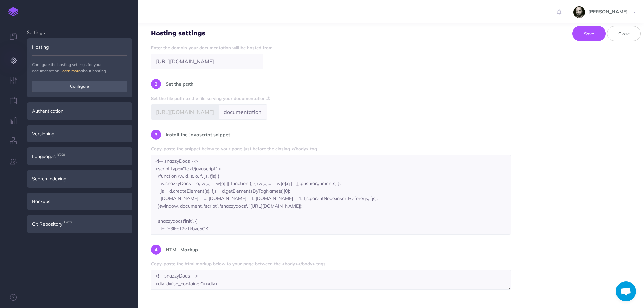  What do you see at coordinates (589, 34) in the screenshot?
I see `button: Save` at bounding box center [589, 34].